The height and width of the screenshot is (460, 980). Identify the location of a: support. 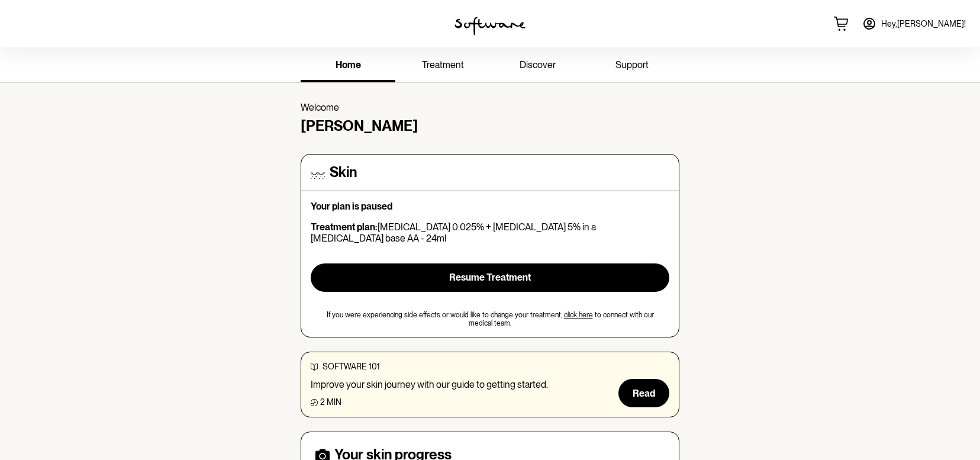
(632, 66).